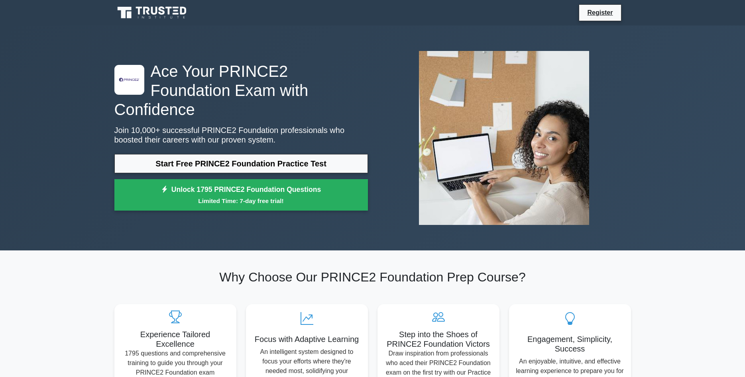 The width and height of the screenshot is (745, 377). Describe the element at coordinates (241, 135) in the screenshot. I see `p: Join 10,000+ successful PRINCE2 Foundation professionals who boosted their careers with our prove...` at that location.